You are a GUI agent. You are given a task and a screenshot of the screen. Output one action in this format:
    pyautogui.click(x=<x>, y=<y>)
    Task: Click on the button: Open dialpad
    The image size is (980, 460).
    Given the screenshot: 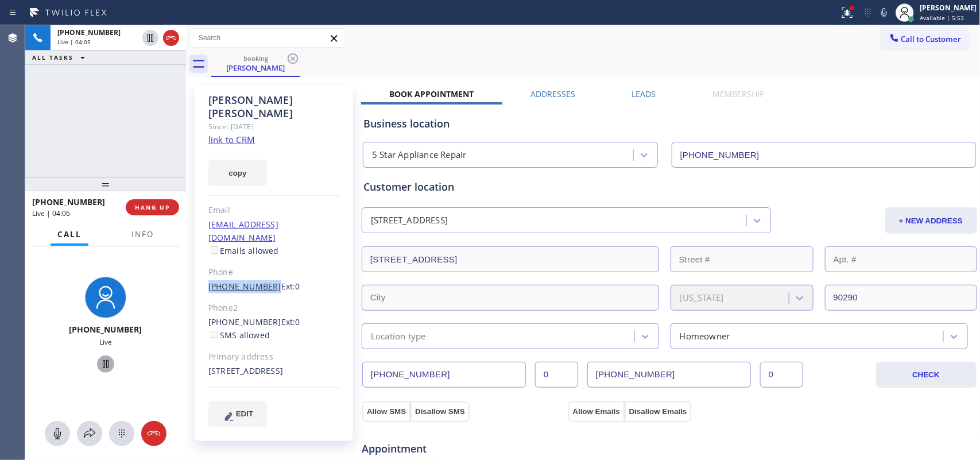 What is the action you would take?
    pyautogui.click(x=121, y=434)
    